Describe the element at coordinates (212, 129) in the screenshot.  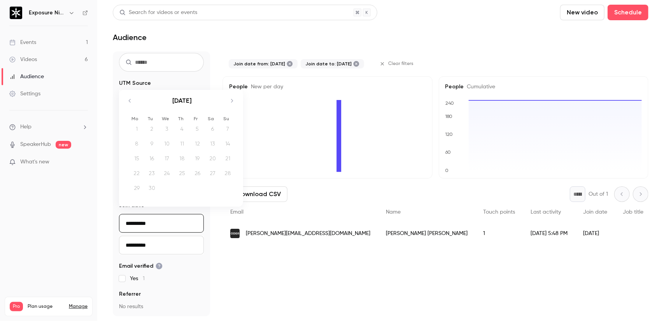
I see `div: 6` at that location.